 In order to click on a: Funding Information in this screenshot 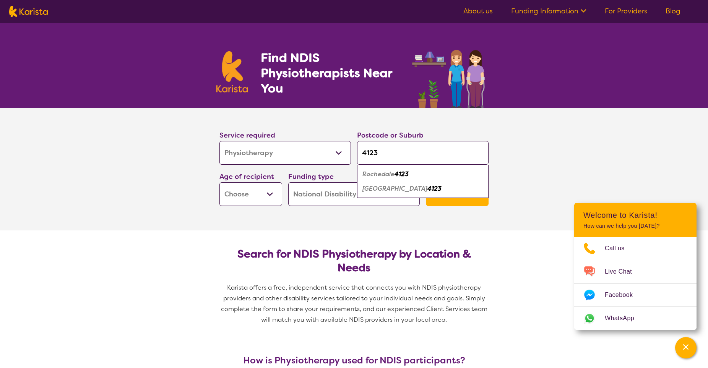, I will do `click(548, 11)`.